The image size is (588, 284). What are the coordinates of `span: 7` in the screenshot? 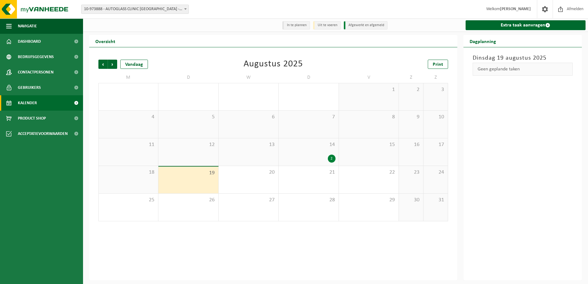 It's located at (308, 117).